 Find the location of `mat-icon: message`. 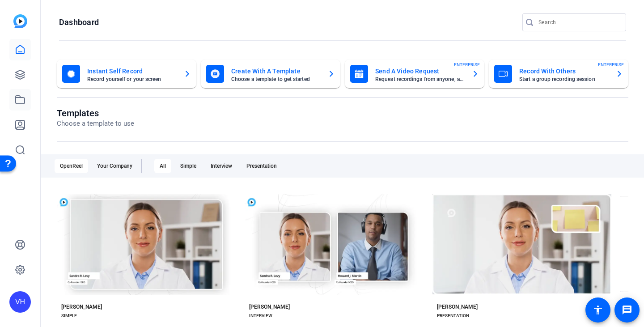

mat-icon: message is located at coordinates (627, 310).